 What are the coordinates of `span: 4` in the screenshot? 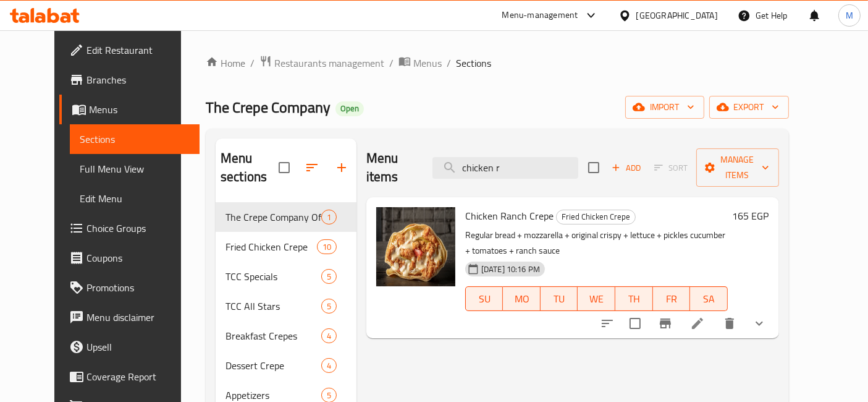 It's located at (329, 365).